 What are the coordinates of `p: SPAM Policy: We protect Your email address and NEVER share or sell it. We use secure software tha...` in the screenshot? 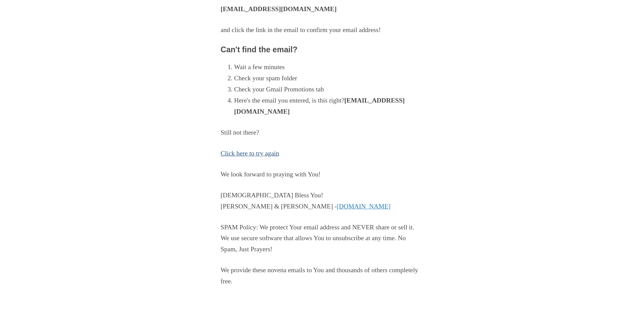 It's located at (322, 239).